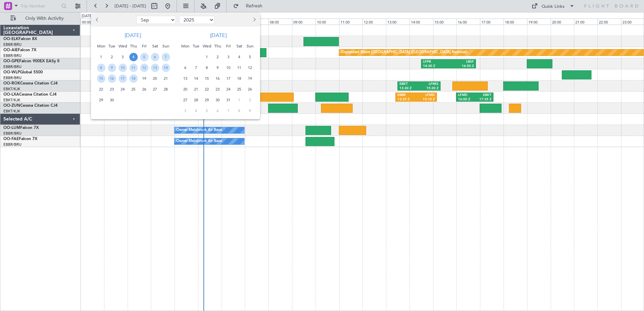 This screenshot has height=311, width=644. Describe the element at coordinates (218, 100) in the screenshot. I see `div: 30-10-2025` at that location.